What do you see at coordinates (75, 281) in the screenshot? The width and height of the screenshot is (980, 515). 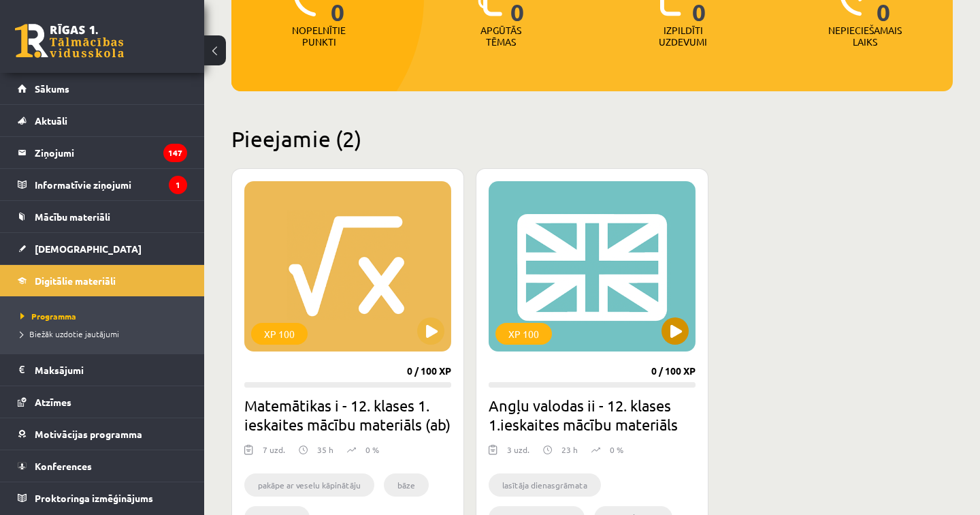 I see `span: Digitālie materiāli` at bounding box center [75, 281].